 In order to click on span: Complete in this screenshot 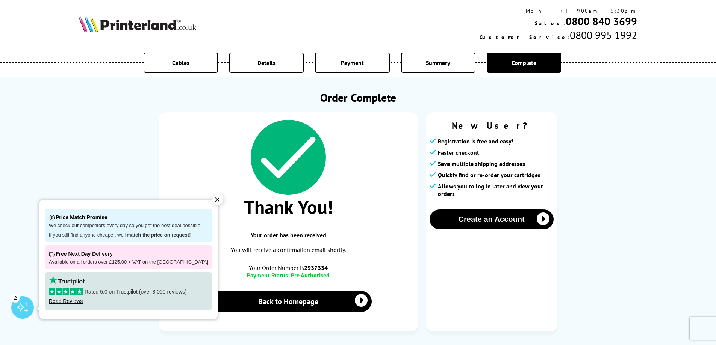, I will do `click(524, 63)`.